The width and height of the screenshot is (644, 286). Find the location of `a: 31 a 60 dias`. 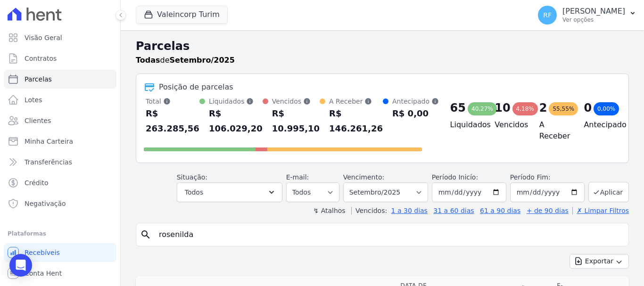

a: 31 a 60 dias is located at coordinates (454, 211).